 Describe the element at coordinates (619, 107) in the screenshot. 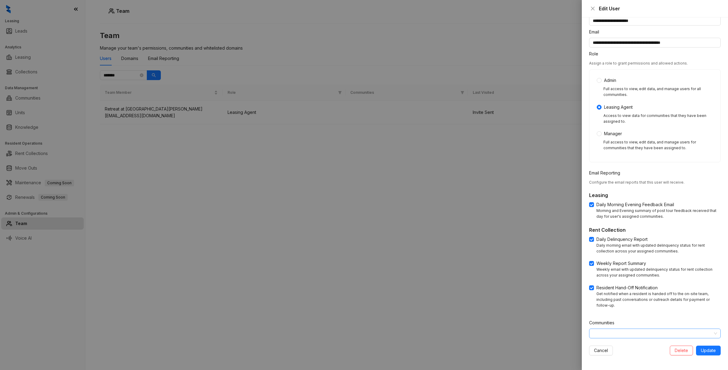

I see `span: Leasing Agent` at that location.